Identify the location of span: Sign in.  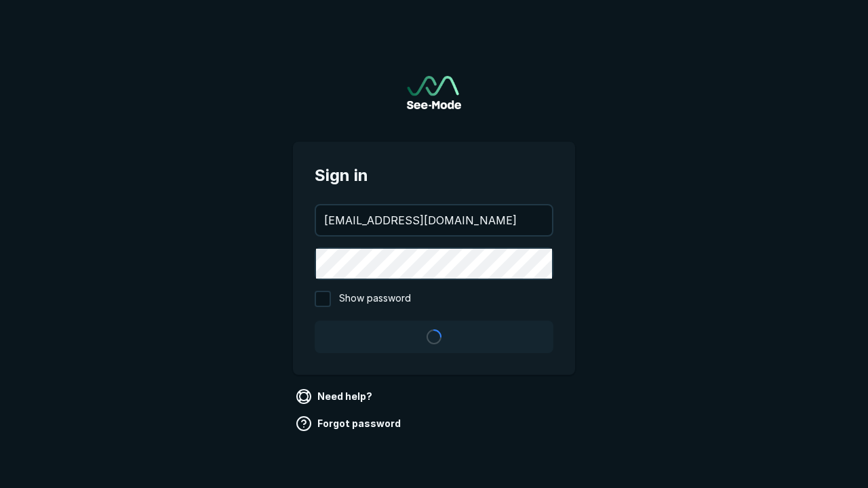
(434, 176).